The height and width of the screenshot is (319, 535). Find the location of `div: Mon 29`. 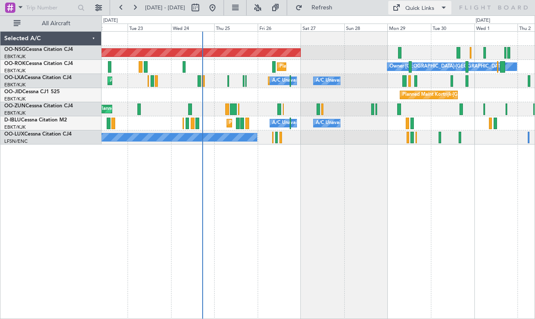

div: Mon 29 is located at coordinates (409, 27).